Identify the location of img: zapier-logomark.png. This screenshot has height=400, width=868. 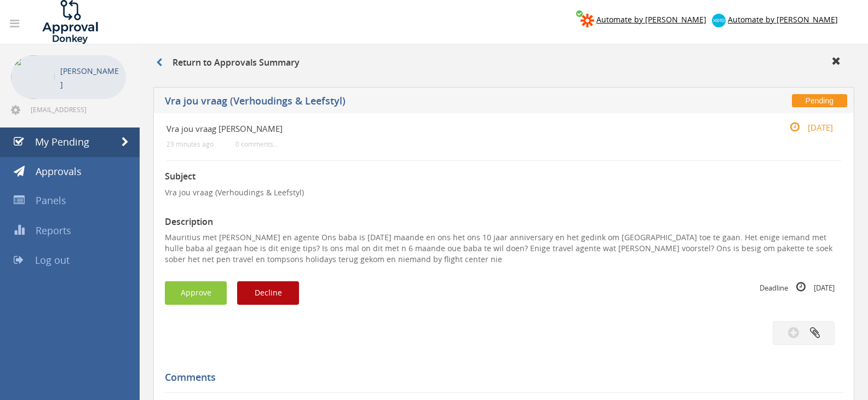
(587, 20).